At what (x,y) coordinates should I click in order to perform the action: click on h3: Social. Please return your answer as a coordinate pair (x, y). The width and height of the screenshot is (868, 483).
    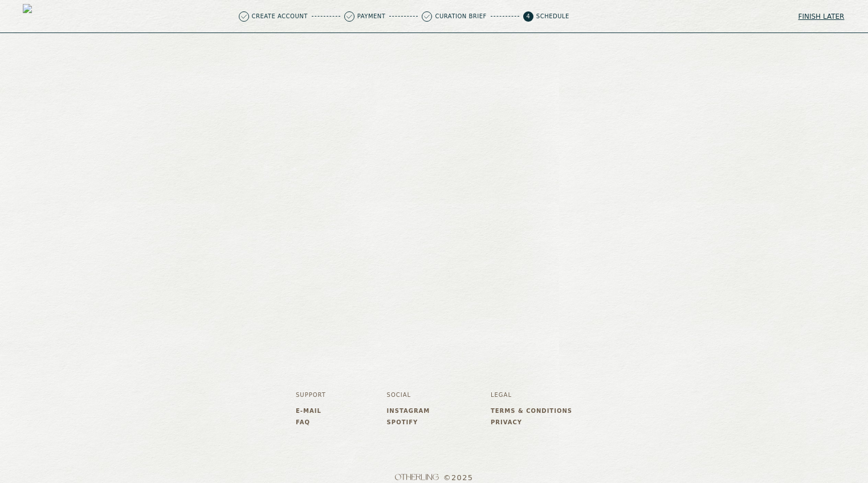
    Looking at the image, I should click on (409, 395).